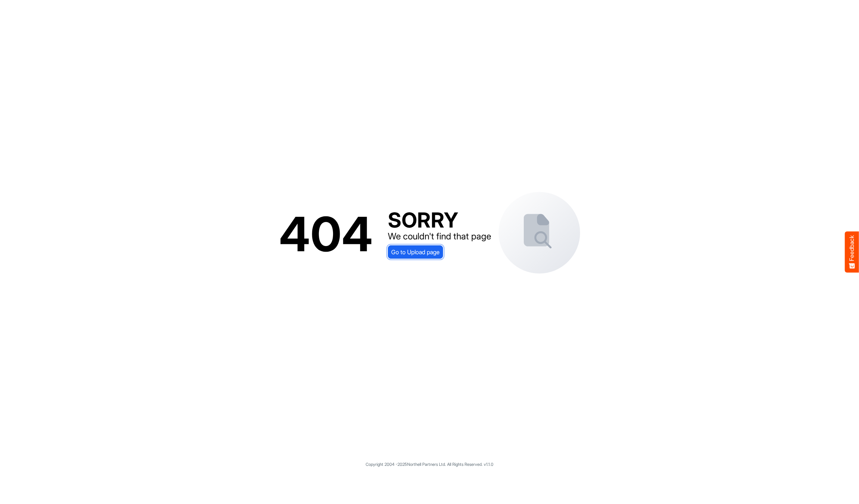 This screenshot has height=504, width=859. What do you see at coordinates (415, 252) in the screenshot?
I see `span: Go to Upload page` at bounding box center [415, 252].